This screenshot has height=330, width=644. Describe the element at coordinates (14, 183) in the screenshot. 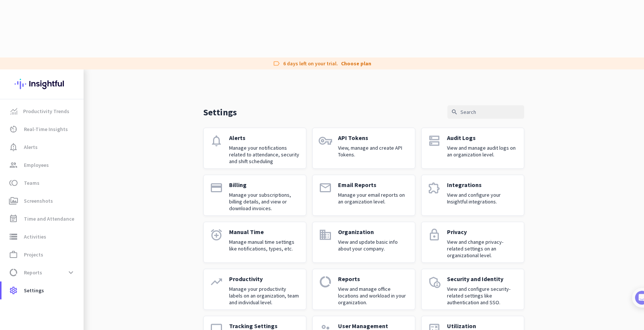

I see `i: toll` at that location.